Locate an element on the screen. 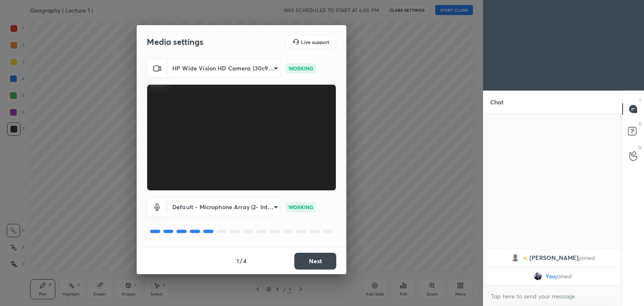 The height and width of the screenshot is (306, 644). img: no-rating-badge.077c3623.svg is located at coordinates (525, 259).